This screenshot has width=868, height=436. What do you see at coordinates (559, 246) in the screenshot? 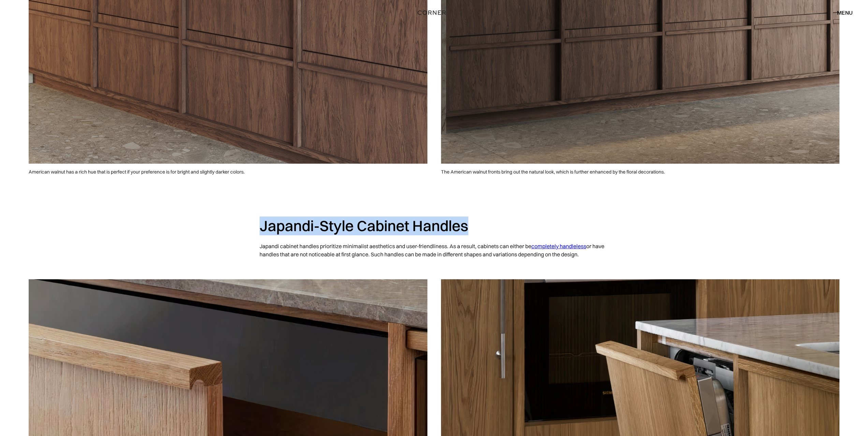
I see `a: completely handleless` at bounding box center [559, 246].